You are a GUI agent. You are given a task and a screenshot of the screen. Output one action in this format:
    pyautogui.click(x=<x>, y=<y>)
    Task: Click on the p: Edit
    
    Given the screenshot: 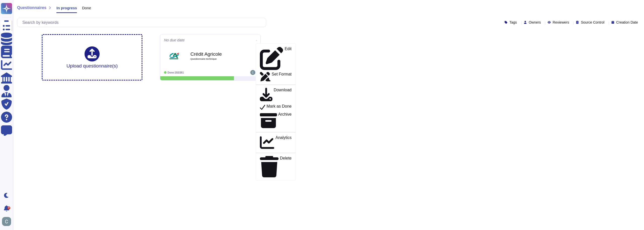 What is the action you would take?
    pyautogui.click(x=288, y=59)
    